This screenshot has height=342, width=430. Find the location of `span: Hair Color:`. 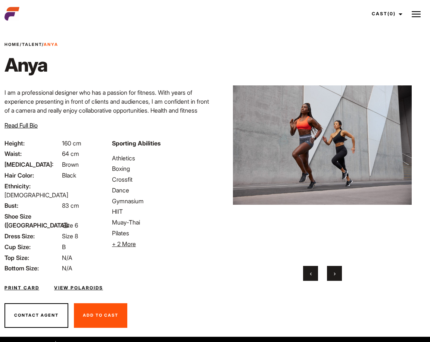

span: Hair Color: is located at coordinates (32, 175).